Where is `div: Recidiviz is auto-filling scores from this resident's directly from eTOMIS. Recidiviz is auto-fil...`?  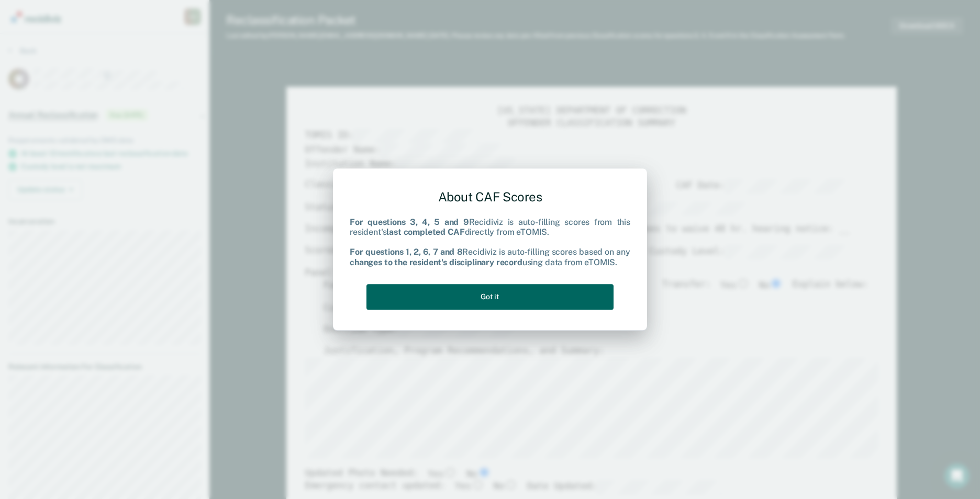 div: Recidiviz is auto-filling scores from this resident's directly from eTOMIS. Recidiviz is auto-fil... is located at coordinates (490, 242).